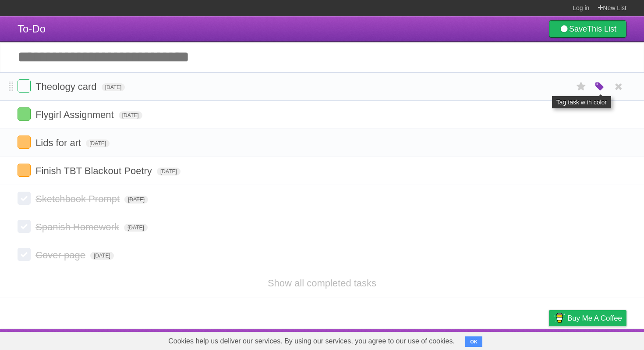 This screenshot has width=644, height=350. I want to click on a: Show all completed tasks, so click(322, 283).